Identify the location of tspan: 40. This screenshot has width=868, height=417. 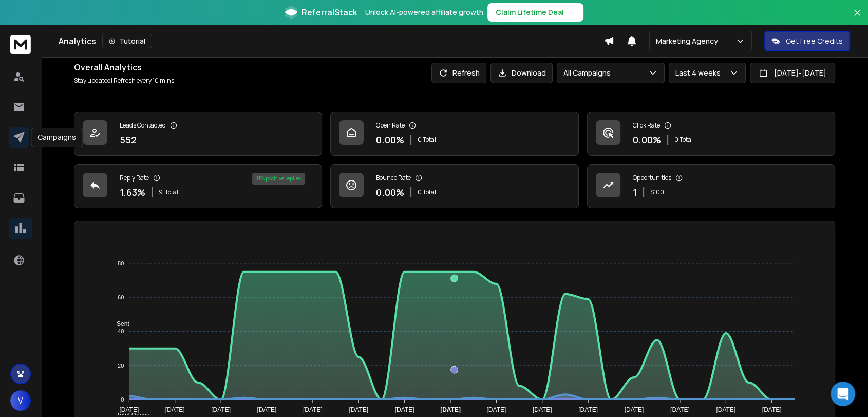
(121, 331).